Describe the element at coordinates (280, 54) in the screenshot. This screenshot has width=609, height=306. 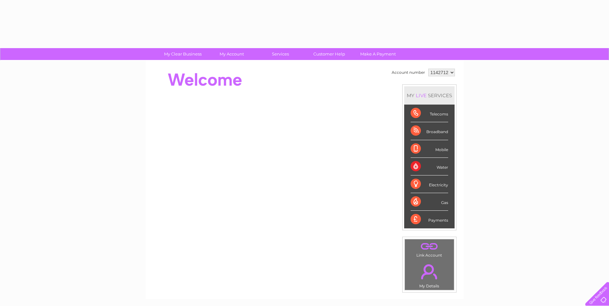
I see `a: Services` at that location.